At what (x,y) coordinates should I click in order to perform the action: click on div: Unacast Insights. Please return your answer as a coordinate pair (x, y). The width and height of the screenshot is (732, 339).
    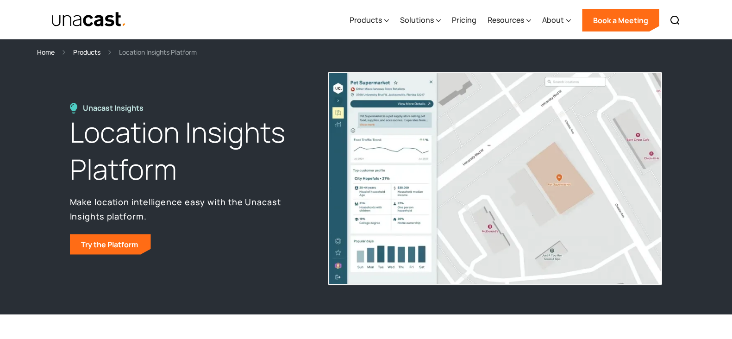
    Looking at the image, I should click on (115, 108).